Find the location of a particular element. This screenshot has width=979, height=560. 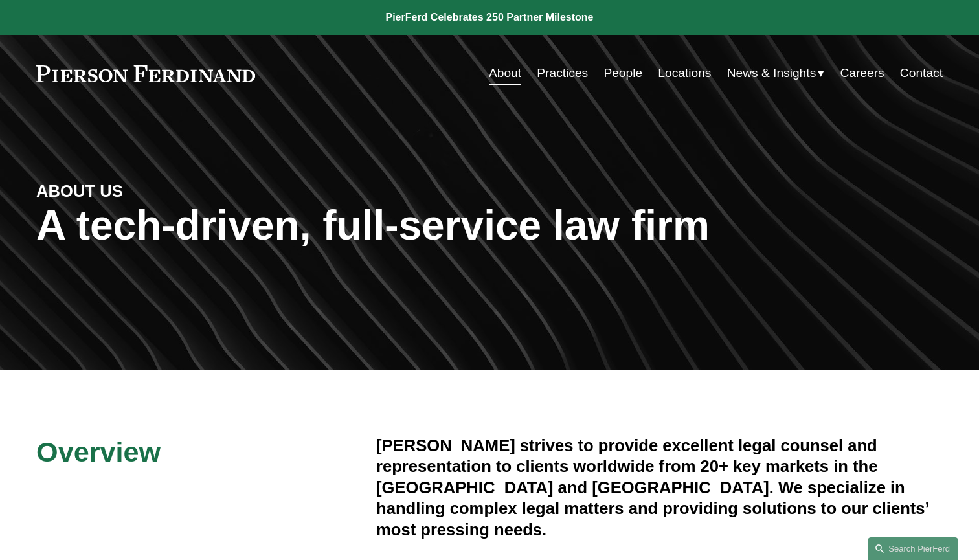

a: About is located at coordinates (505, 73).